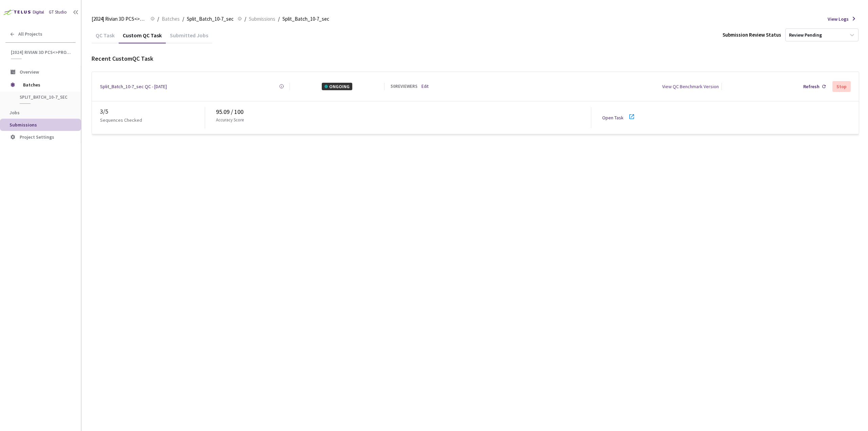 The width and height of the screenshot is (868, 431). What do you see at coordinates (337, 87) in the screenshot?
I see `div: ONGOING` at bounding box center [337, 87].